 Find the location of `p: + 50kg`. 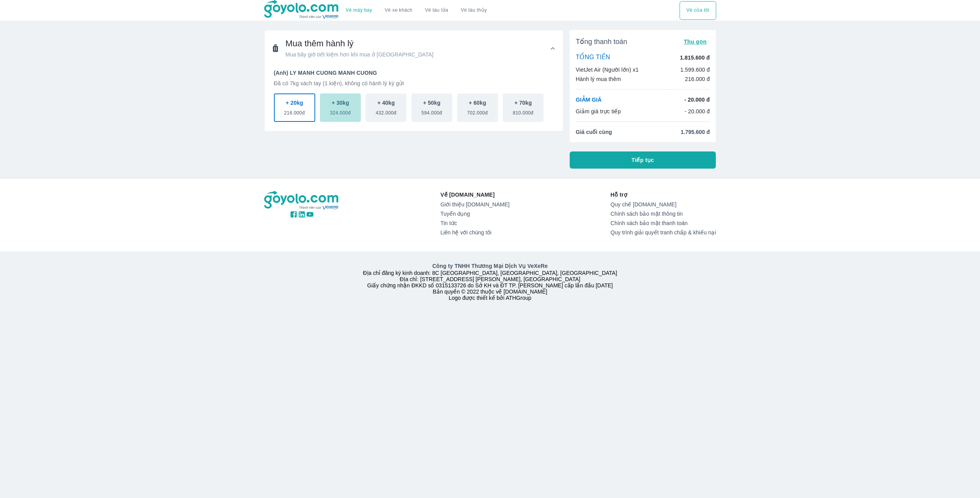

p: + 50kg is located at coordinates (432, 103).